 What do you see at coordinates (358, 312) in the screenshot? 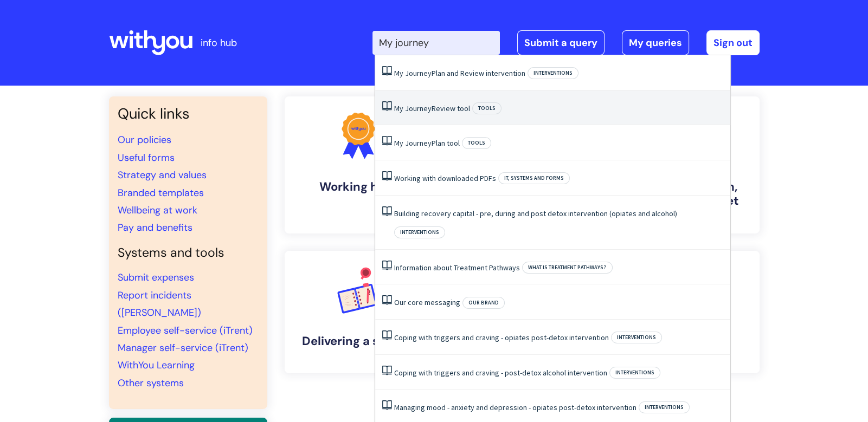
I see `a: Delivering a service` at bounding box center [358, 312].